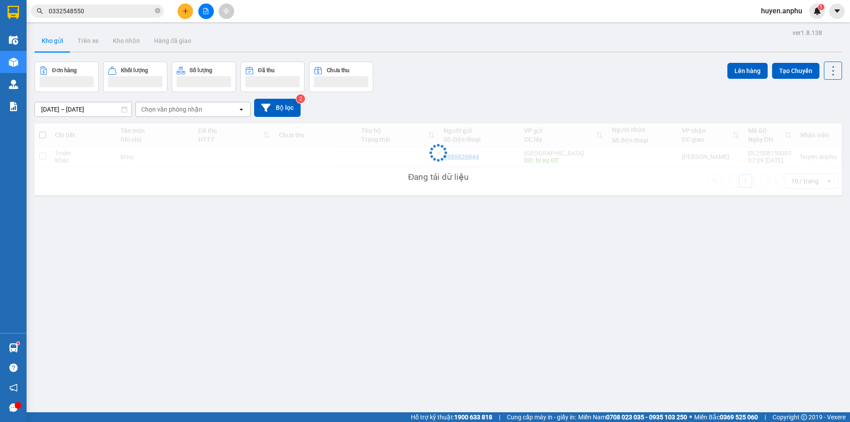  Describe the element at coordinates (134, 70) in the screenshot. I see `div: Khối lượng` at that location.